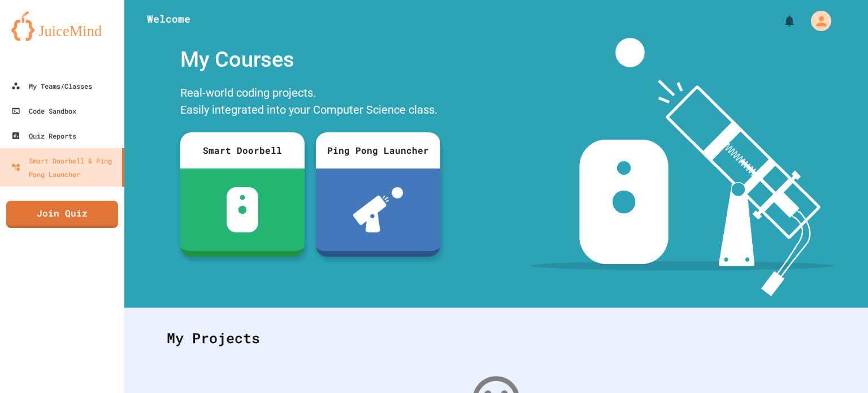 The width and height of the screenshot is (868, 393). Describe the element at coordinates (62, 214) in the screenshot. I see `a: Join Quiz` at that location.